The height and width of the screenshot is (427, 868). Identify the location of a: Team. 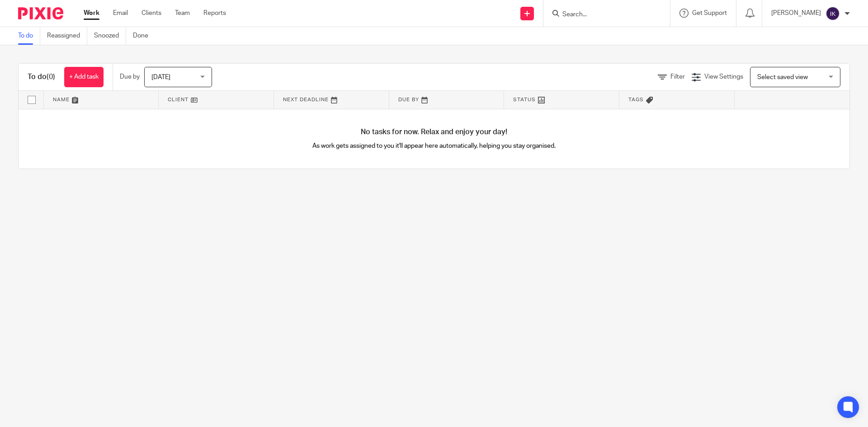
(182, 13).